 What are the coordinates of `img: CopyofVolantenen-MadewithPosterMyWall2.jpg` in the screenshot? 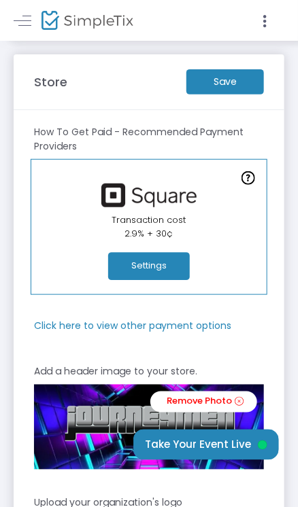 It's located at (149, 427).